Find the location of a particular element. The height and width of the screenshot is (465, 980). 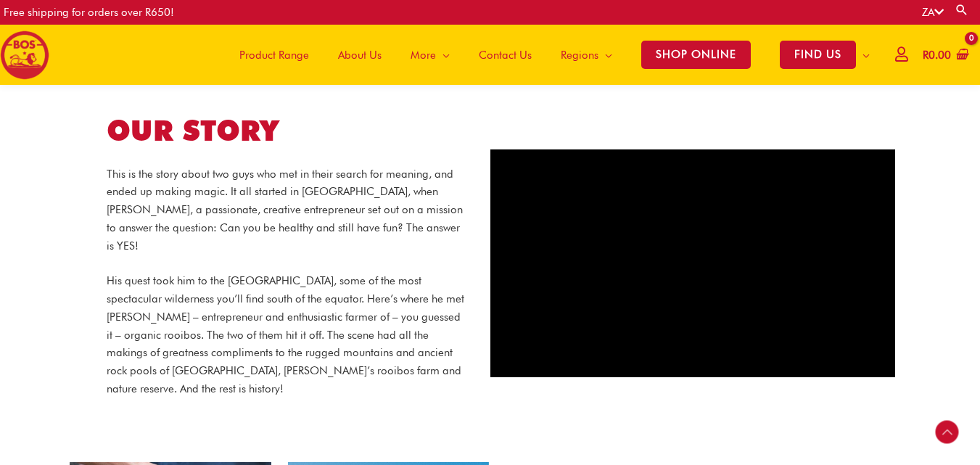

span: FIND US is located at coordinates (817, 54).